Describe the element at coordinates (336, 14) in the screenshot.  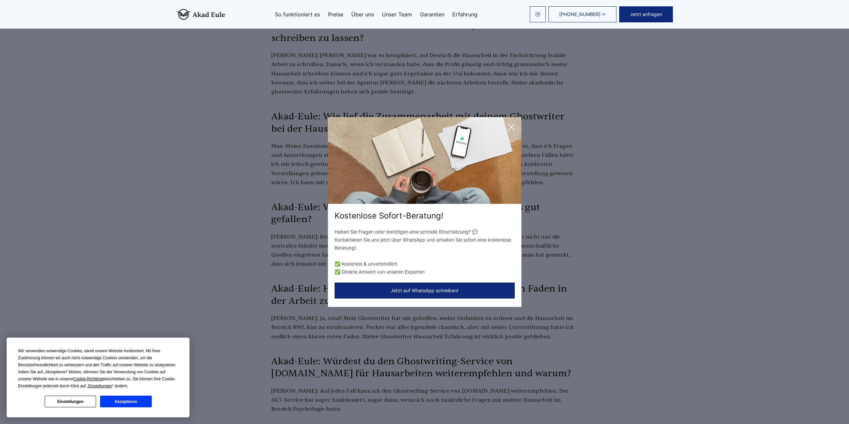
I see `a: Preise` at that location.